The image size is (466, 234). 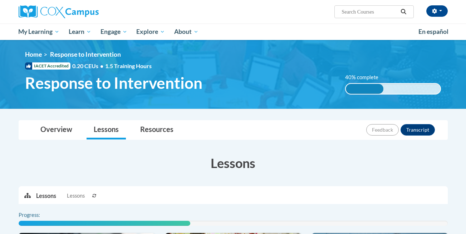 What do you see at coordinates (433, 31) in the screenshot?
I see `span: En español` at bounding box center [433, 31].